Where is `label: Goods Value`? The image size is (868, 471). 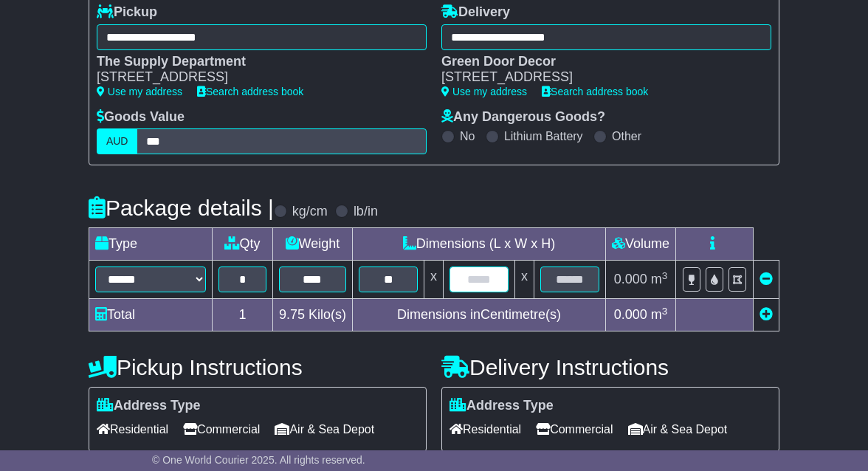
label: Goods Value is located at coordinates (141, 117).